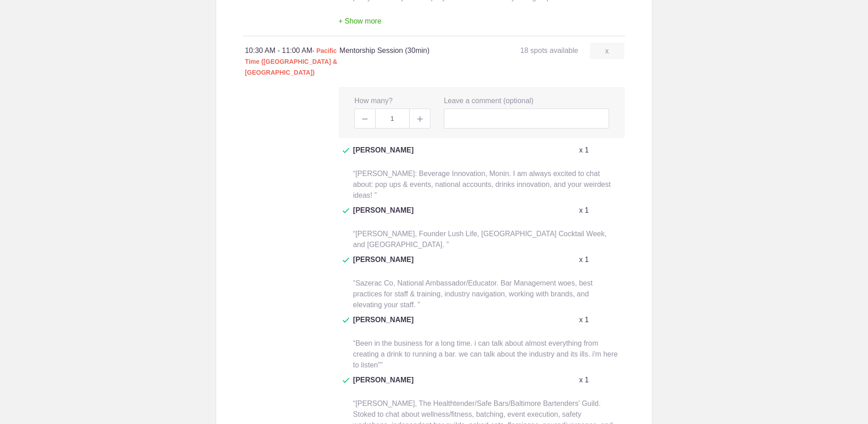 The height and width of the screenshot is (424, 868). I want to click on h4: Mentorship Session (30min), so click(411, 51).